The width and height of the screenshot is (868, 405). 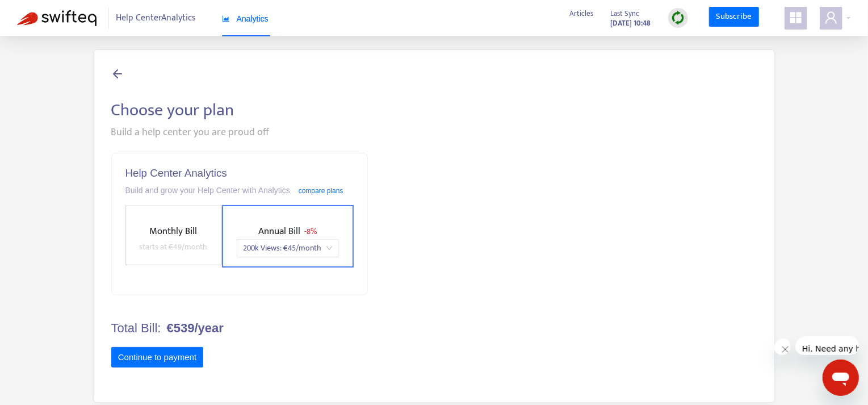 What do you see at coordinates (156, 18) in the screenshot?
I see `span: Help Center Analytics` at bounding box center [156, 18].